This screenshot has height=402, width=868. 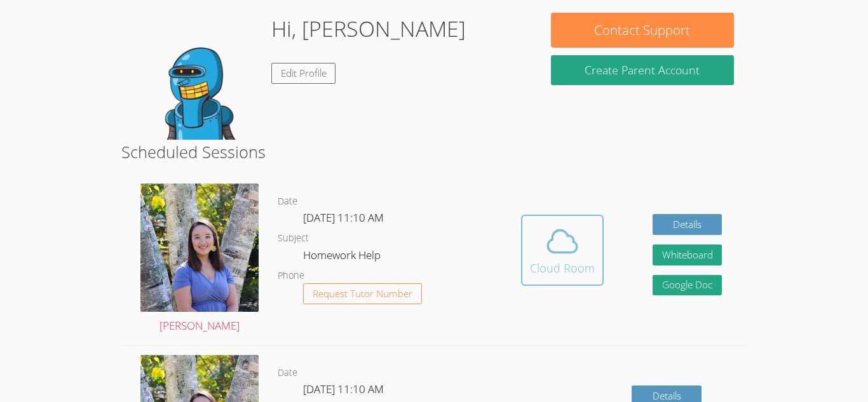 What do you see at coordinates (434, 152) in the screenshot?
I see `h2: Scheduled Sessions` at bounding box center [434, 152].